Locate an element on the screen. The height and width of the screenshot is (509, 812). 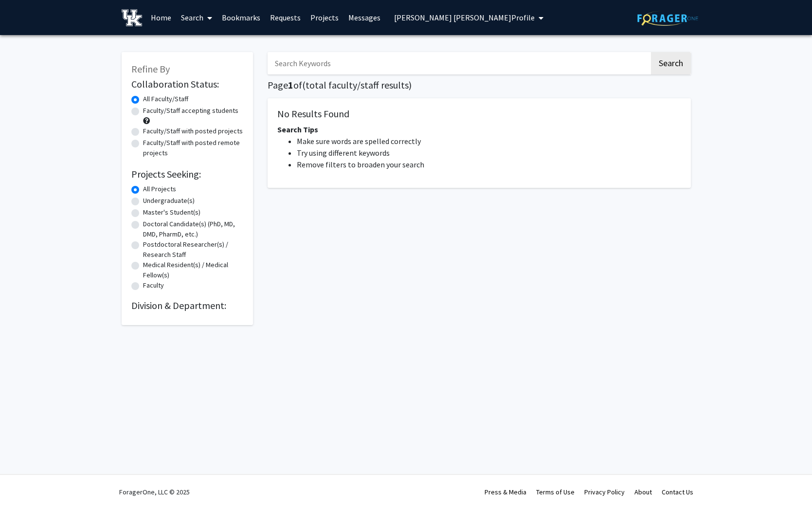
li: Remove filters to broaden your search is located at coordinates (489, 165).